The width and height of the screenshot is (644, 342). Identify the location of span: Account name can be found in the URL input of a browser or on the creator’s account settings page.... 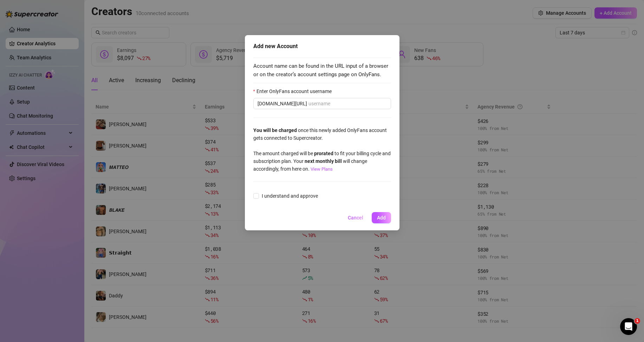
(322, 70).